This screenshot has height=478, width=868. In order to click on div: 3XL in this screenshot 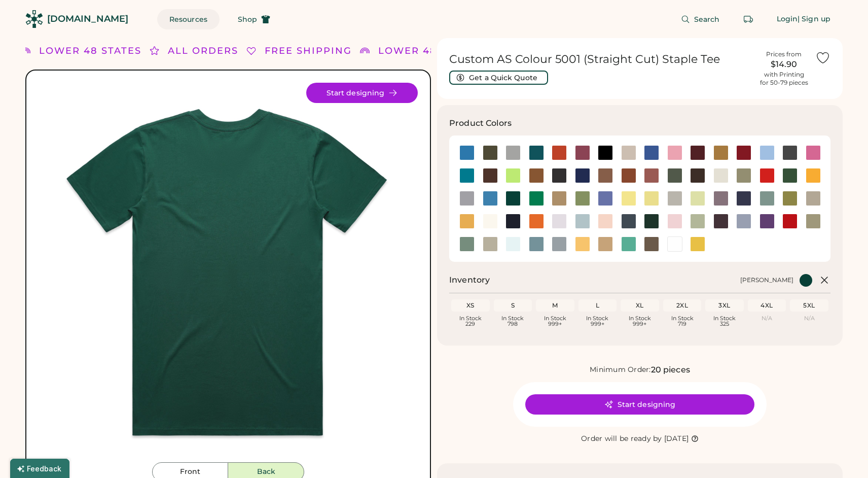, I will do `click(725, 305)`.